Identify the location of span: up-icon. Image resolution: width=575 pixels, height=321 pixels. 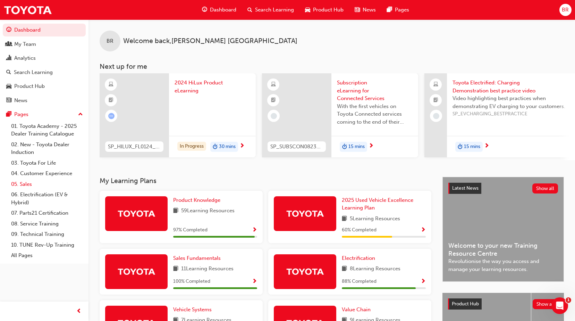
(81, 115).